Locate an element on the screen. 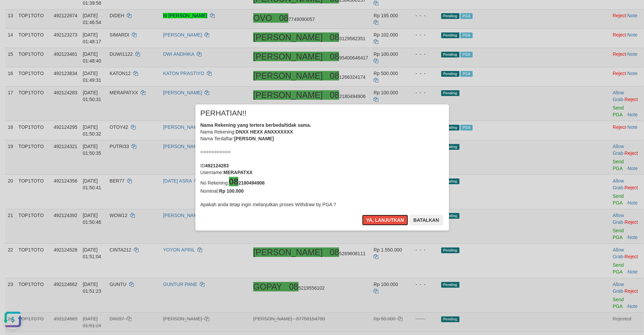 The height and width of the screenshot is (335, 644). b: DNXX HEXX ANXXXXXXX is located at coordinates (264, 132).